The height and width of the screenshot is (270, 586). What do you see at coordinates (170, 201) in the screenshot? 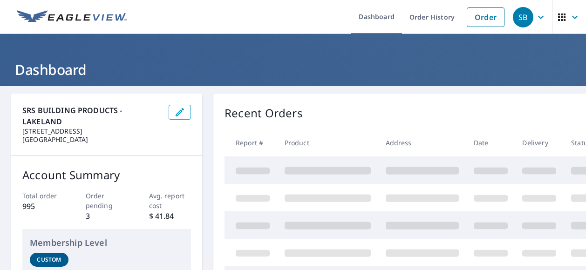
I see `p: Avg. report cost` at bounding box center [170, 201].